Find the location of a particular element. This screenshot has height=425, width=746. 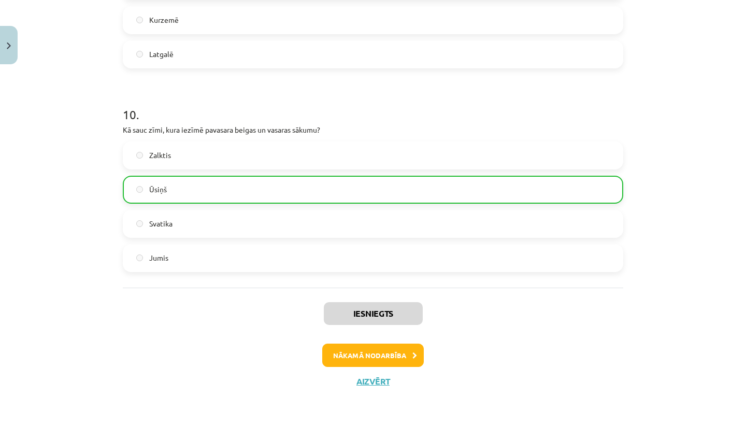

button: Aizvērt is located at coordinates (373, 381).